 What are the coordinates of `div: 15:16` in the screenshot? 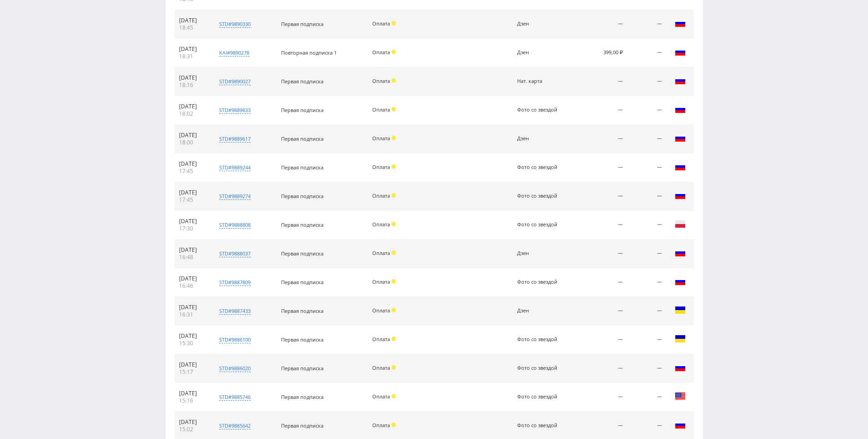 It's located at (192, 401).